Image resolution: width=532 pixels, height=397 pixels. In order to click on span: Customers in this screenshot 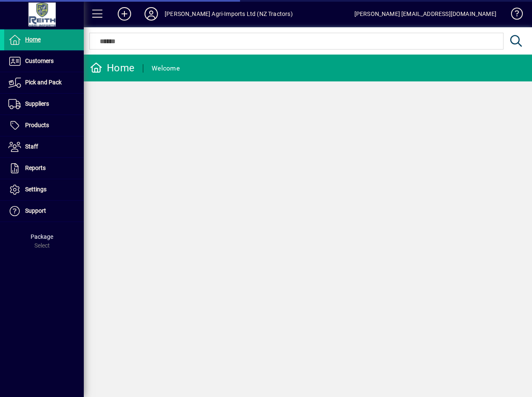, I will do `click(40, 61)`.